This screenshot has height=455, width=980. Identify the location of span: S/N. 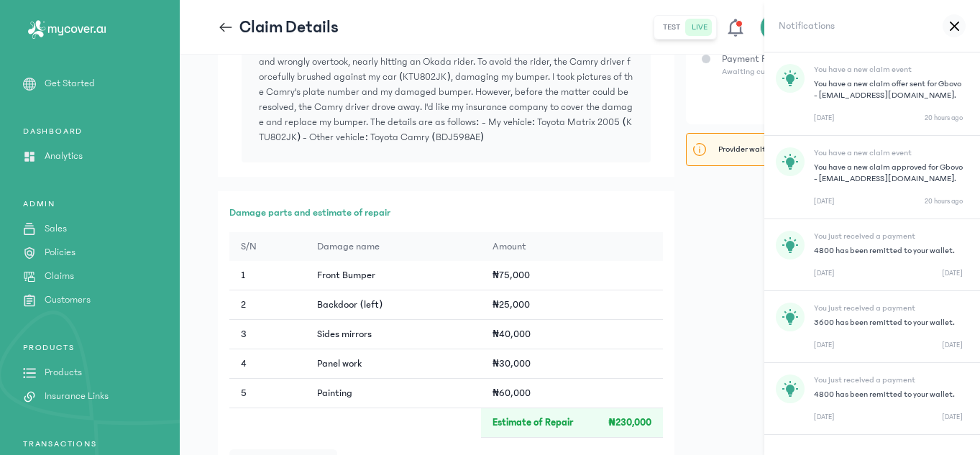
(249, 247).